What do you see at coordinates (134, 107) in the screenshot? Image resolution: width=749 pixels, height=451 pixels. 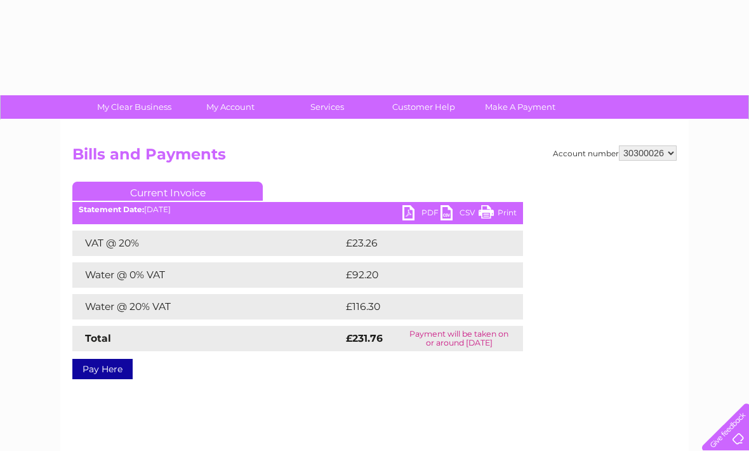 I see `a: My Clear Business` at bounding box center [134, 107].